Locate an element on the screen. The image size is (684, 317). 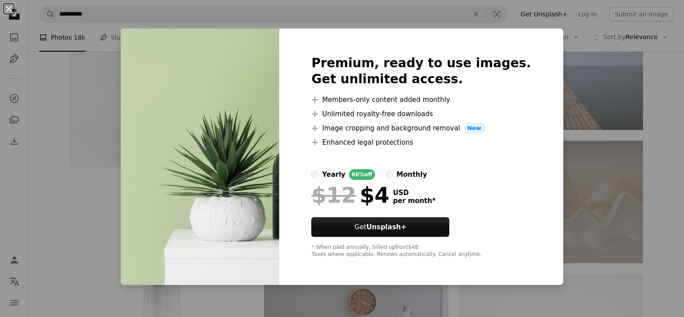
h2: Premium, ready to use images. Get unlimited access. is located at coordinates (421, 71).